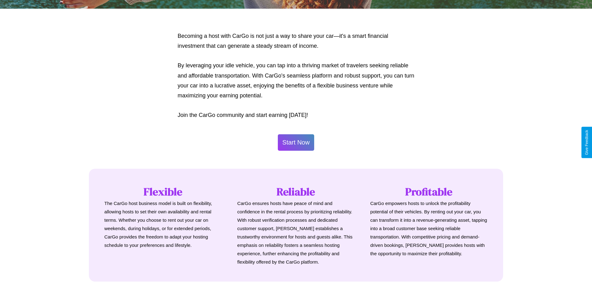 The image size is (592, 285). Describe the element at coordinates (586, 143) in the screenshot. I see `div: Give Feedback` at that location.